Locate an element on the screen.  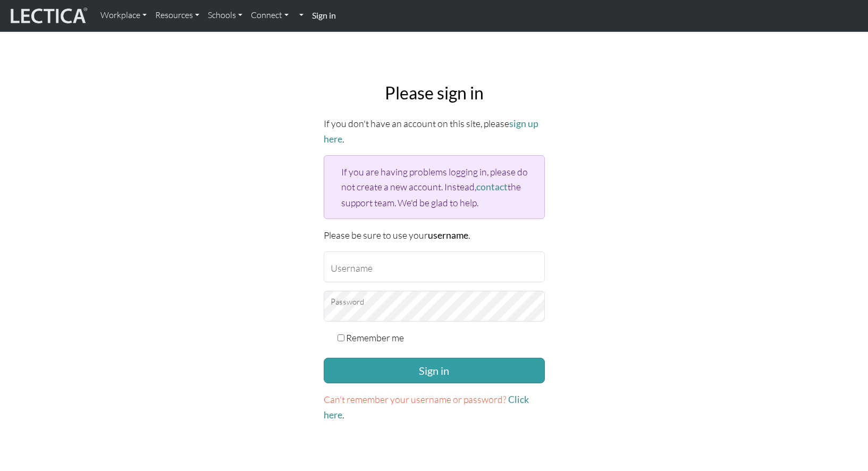
img: lecticalive is located at coordinates (48, 16).